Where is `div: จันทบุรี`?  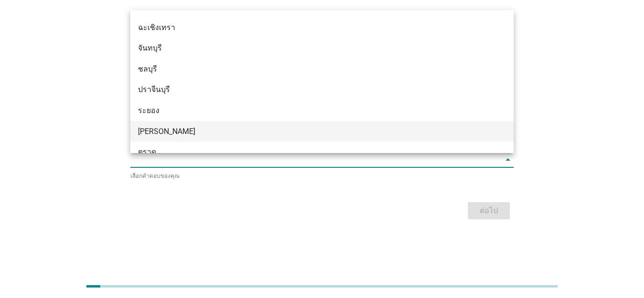 div: จันทบุรี is located at coordinates (306, 48).